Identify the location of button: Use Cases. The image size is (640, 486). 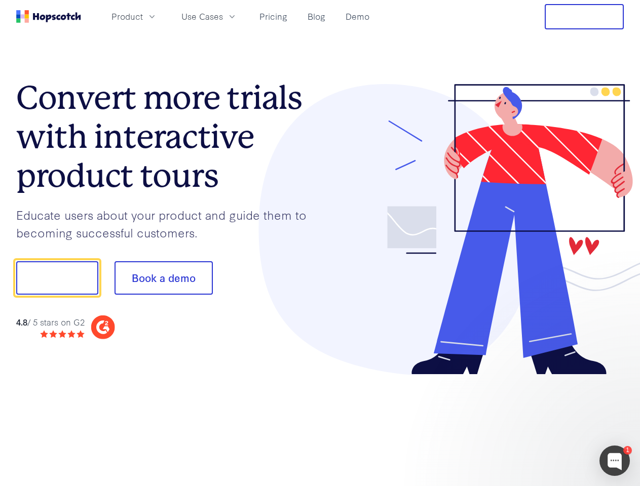
(209, 16).